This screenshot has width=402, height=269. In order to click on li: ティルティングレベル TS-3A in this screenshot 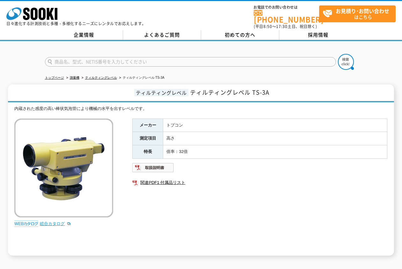, I will do `click(141, 78)`.